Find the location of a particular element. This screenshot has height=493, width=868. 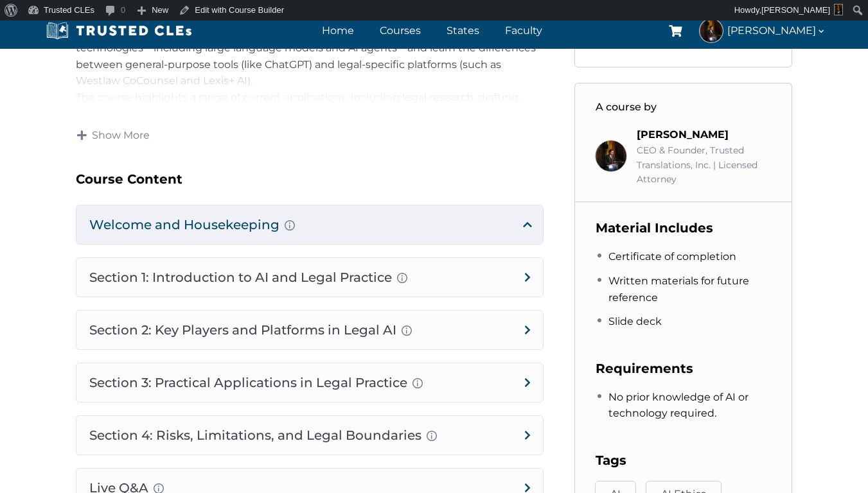

a: Home is located at coordinates (338, 30).